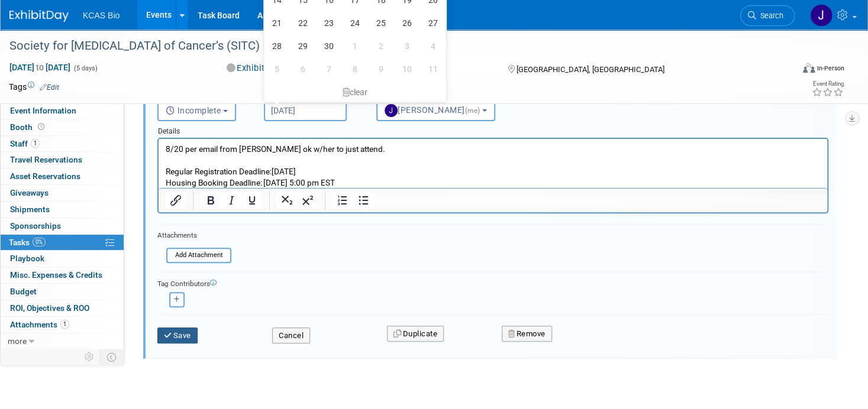 This screenshot has height=409, width=868. Describe the element at coordinates (89, 357) in the screenshot. I see `td: Personalize Event Tab Strip` at that location.